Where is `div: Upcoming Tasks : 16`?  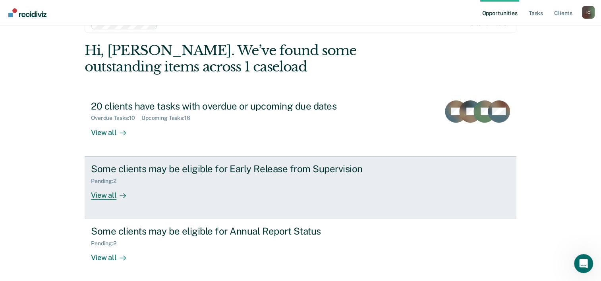 div: Upcoming Tasks : 16 is located at coordinates (169, 118).